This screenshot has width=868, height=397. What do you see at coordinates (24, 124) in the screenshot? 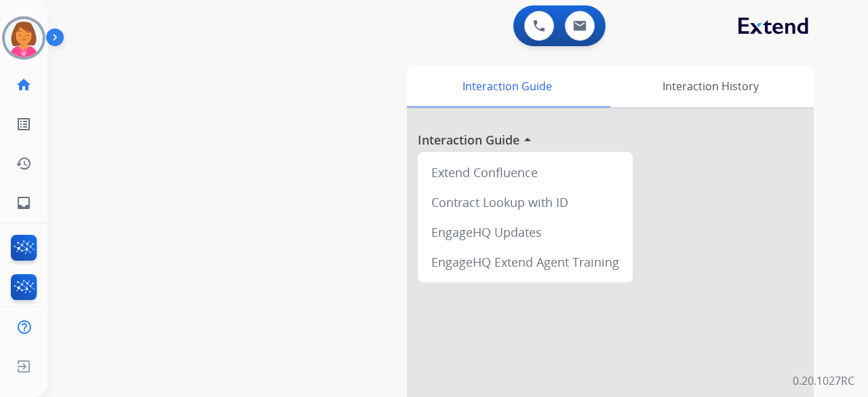
I see `mat-icon: list_alt` at bounding box center [24, 124].